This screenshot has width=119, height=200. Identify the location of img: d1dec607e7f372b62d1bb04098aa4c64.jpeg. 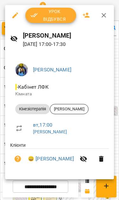
(22, 70).